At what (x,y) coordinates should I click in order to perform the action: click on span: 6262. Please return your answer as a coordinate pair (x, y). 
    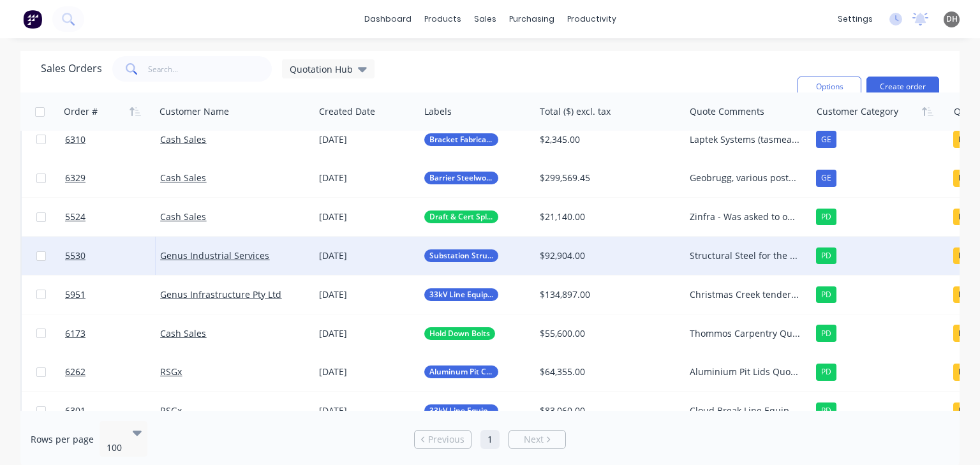
    Looking at the image, I should click on (75, 372).